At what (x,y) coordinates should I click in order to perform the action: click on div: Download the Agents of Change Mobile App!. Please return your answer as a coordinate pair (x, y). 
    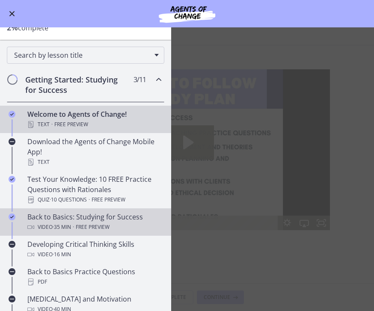
    Looking at the image, I should click on (94, 152).